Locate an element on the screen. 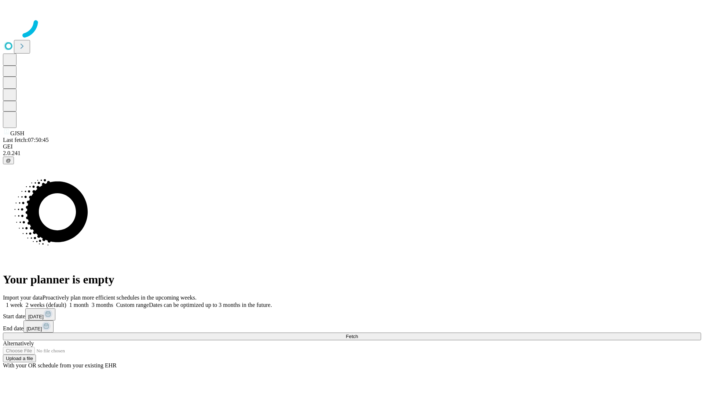  span: With your OR schedule from your existing EHR is located at coordinates (60, 365).